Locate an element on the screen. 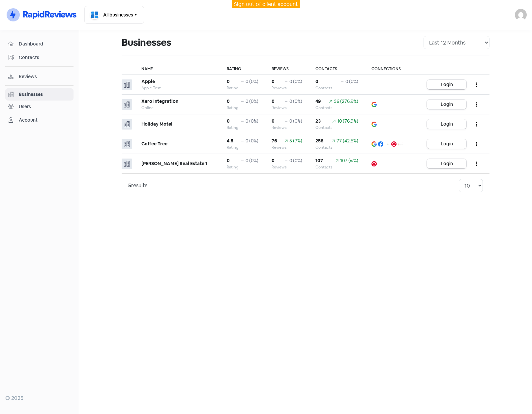 This screenshot has height=414, width=532. a: Contacts is located at coordinates (39, 57).